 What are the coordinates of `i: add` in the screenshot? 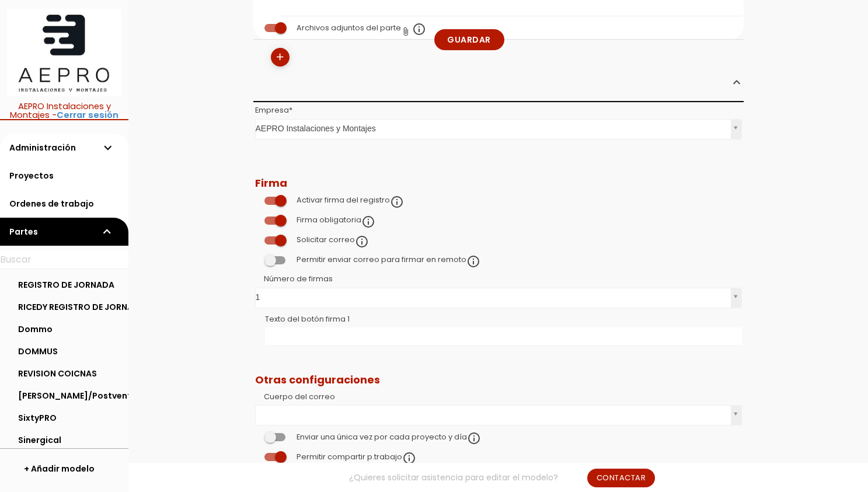 It's located at (279, 57).